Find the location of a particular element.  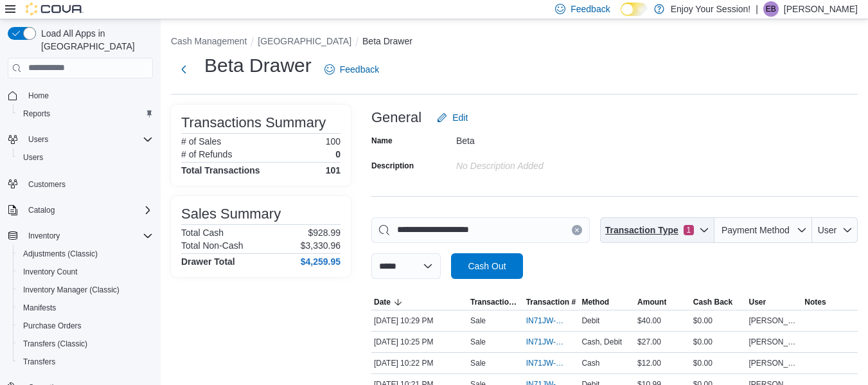

button: Payment Method is located at coordinates (764, 230).